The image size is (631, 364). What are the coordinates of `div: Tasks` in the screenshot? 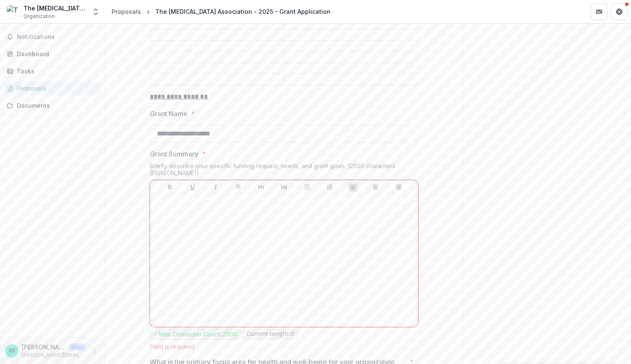 It's located at (55, 71).